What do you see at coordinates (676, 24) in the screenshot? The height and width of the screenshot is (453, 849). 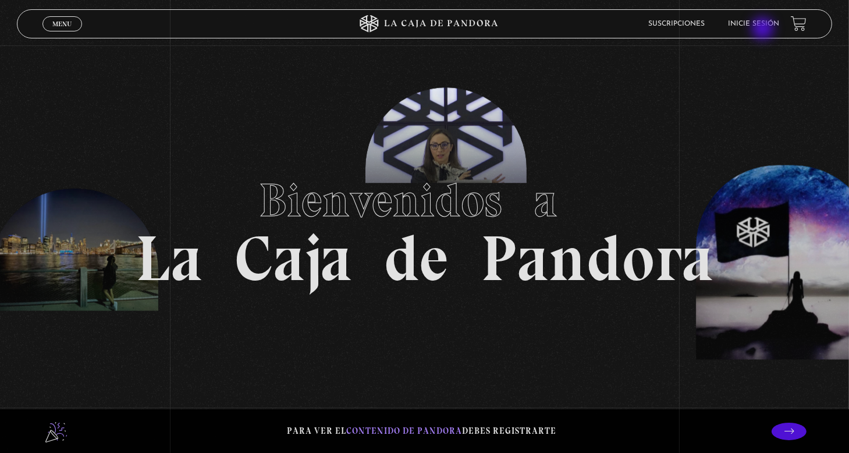 I see `a: Suscripciones` at bounding box center [676, 24].